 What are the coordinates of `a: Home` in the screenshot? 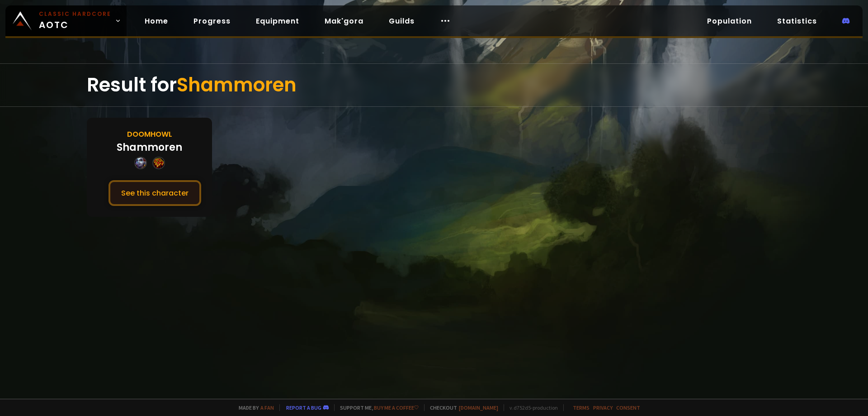 It's located at (156, 21).